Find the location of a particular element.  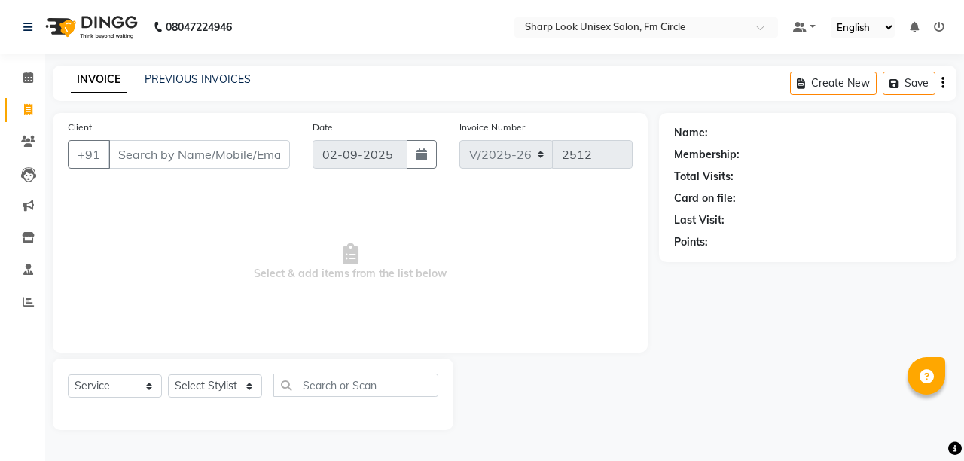

button: Save is located at coordinates (909, 83).